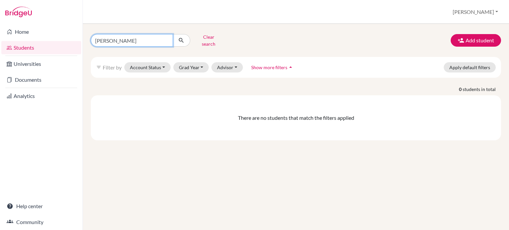 This screenshot has height=230, width=509. Describe the element at coordinates (272, 67) in the screenshot. I see `button: Show more filtersarrow_drop_up` at that location.